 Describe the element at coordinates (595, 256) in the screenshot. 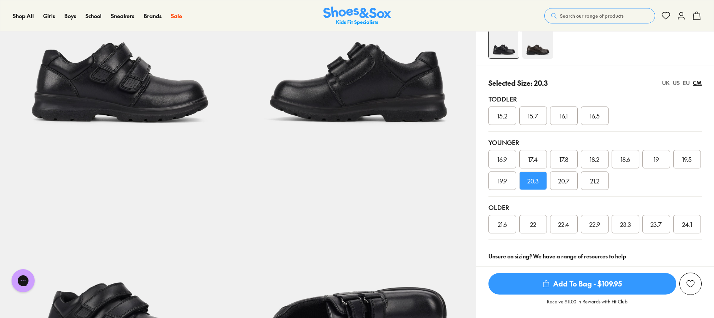

I see `div: Unsure on sizing? We have a range of resources to help` at that location.